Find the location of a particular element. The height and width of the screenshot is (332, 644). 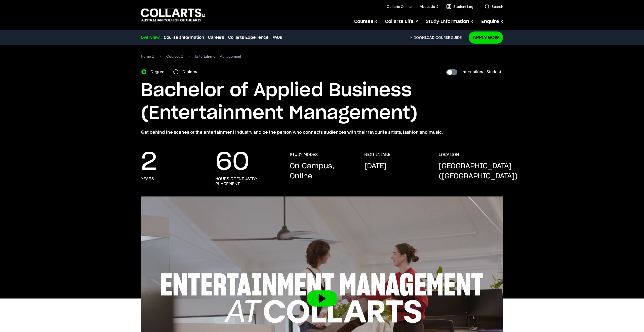

h3: years is located at coordinates (148, 179).